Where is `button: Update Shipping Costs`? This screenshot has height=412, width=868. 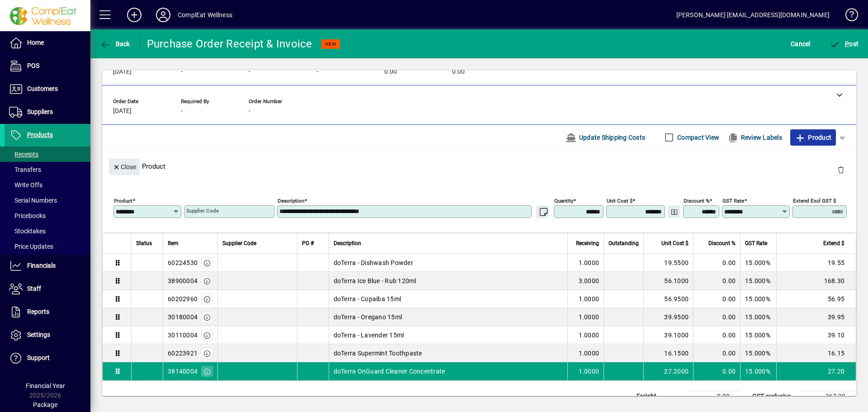
button: Update Shipping Costs is located at coordinates (606, 138).